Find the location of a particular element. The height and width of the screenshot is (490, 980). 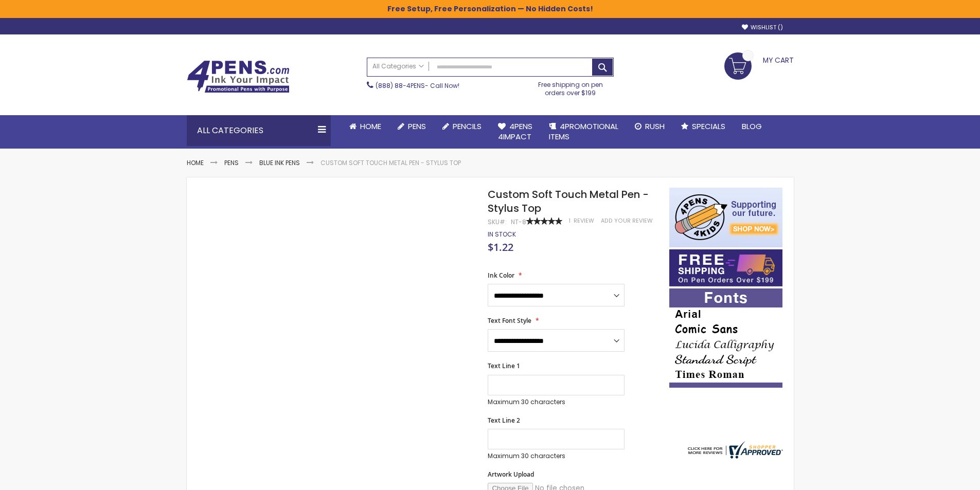

span: Review is located at coordinates (584, 220).